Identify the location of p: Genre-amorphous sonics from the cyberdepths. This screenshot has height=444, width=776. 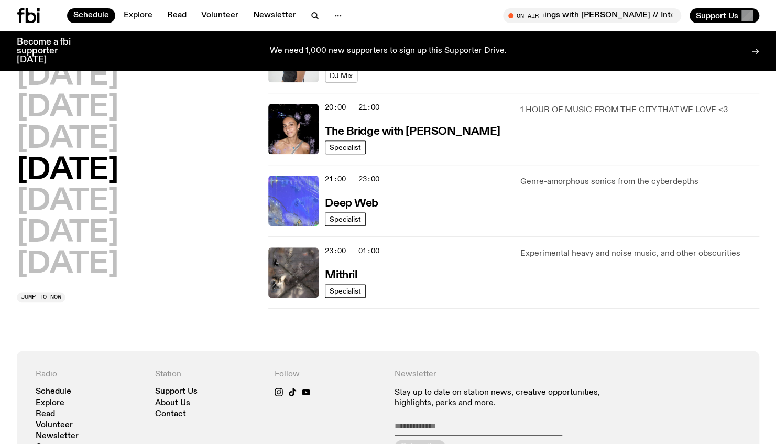
(639, 182).